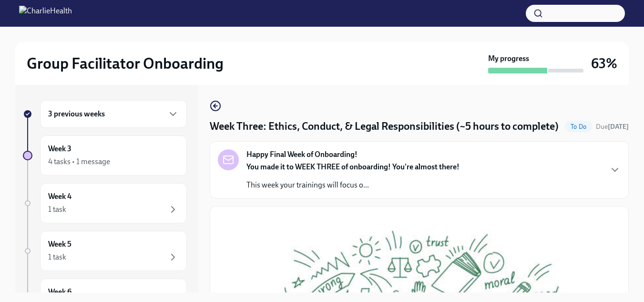 Image resolution: width=644 pixels, height=302 pixels. Describe the element at coordinates (46, 14) in the screenshot. I see `img: CharlieHealth` at that location.